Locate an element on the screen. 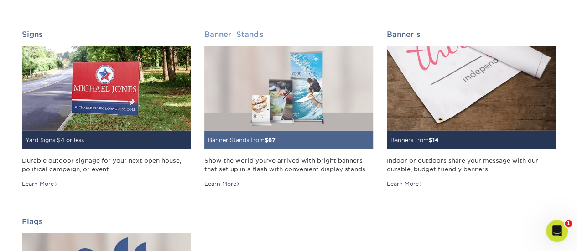 The image size is (577, 251). small: Yard Signs $4 or less is located at coordinates (55, 140).